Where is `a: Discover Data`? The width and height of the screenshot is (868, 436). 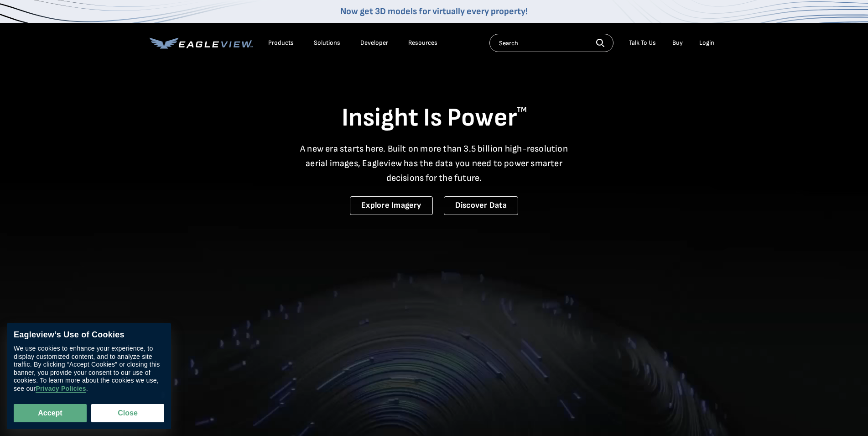
a: Discover Data is located at coordinates (481, 205).